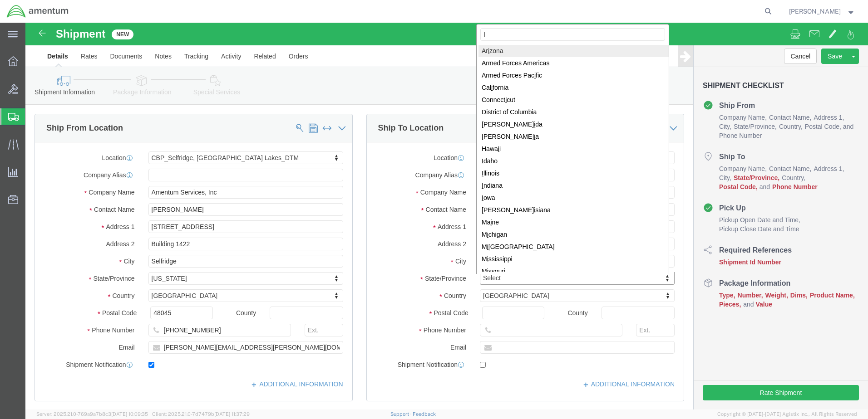  Describe the element at coordinates (38, 12) in the screenshot. I see `img: logo` at that location.